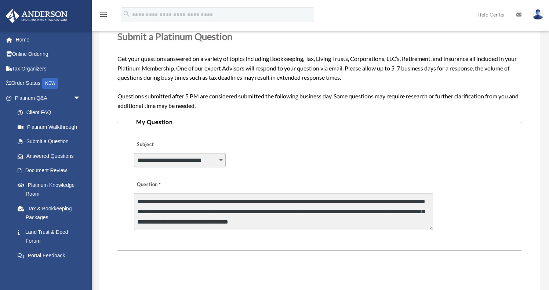 This screenshot has width=549, height=290. I want to click on a: Platinum Knowledge Room, so click(51, 189).